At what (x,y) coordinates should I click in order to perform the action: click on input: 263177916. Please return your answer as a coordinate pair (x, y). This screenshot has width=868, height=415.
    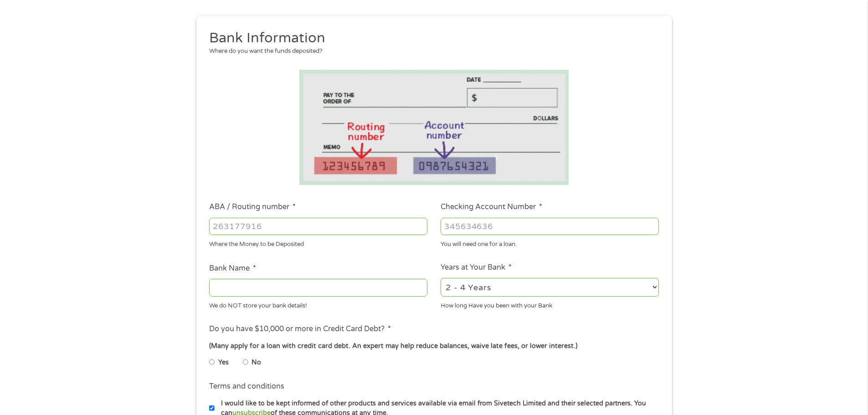
    Looking at the image, I should click on (318, 226).